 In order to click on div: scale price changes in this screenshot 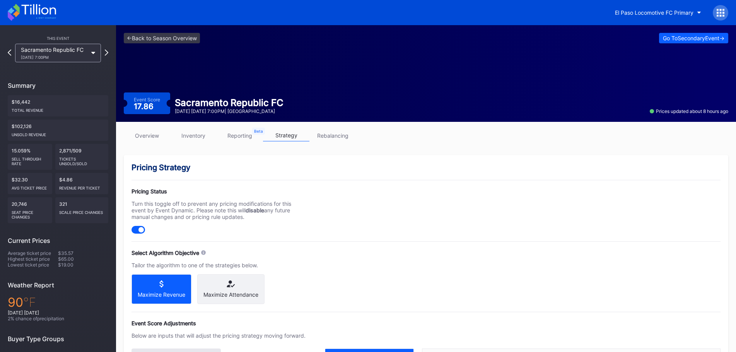, I will do `click(82, 211)`.